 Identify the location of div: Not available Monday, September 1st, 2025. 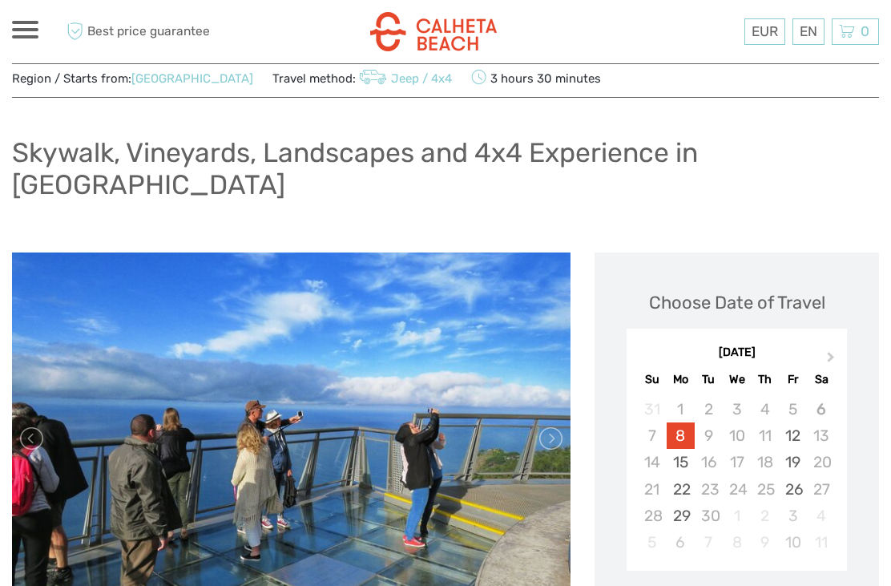
(680, 409).